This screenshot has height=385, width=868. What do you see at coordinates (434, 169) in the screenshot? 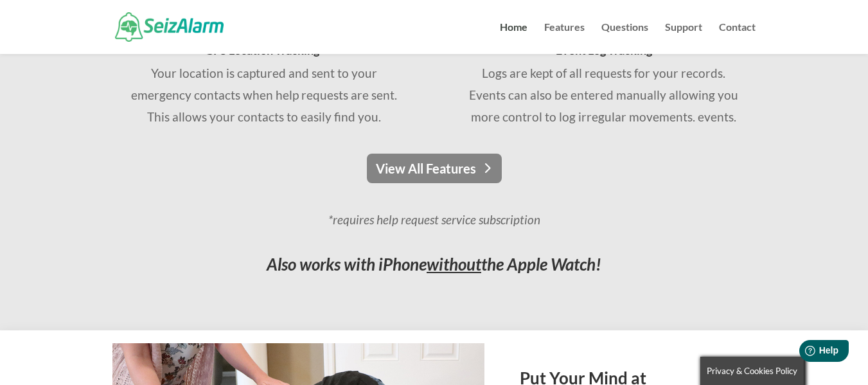
I see `a: View All Features` at bounding box center [434, 169].